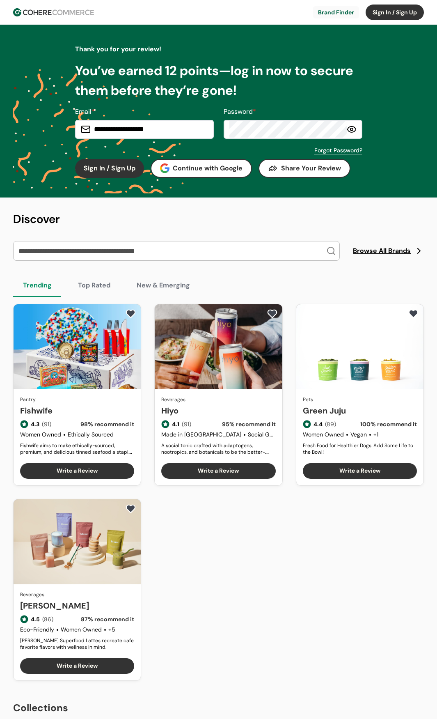  What do you see at coordinates (238, 111) in the screenshot?
I see `span: Password` at bounding box center [238, 111].